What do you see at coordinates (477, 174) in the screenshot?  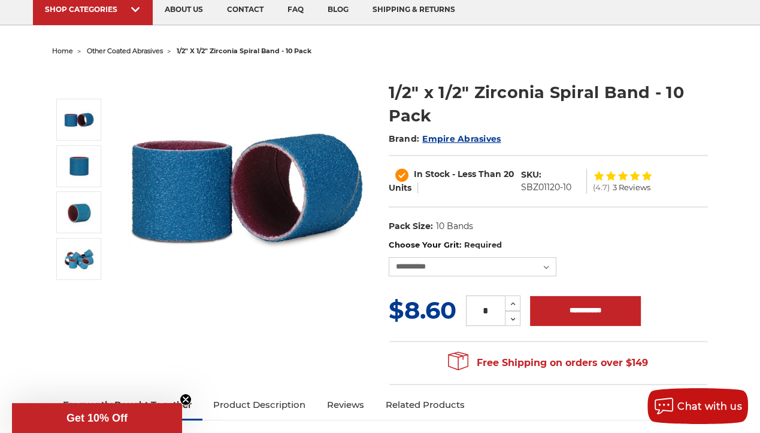 I see `span: - Less Than` at bounding box center [477, 174].